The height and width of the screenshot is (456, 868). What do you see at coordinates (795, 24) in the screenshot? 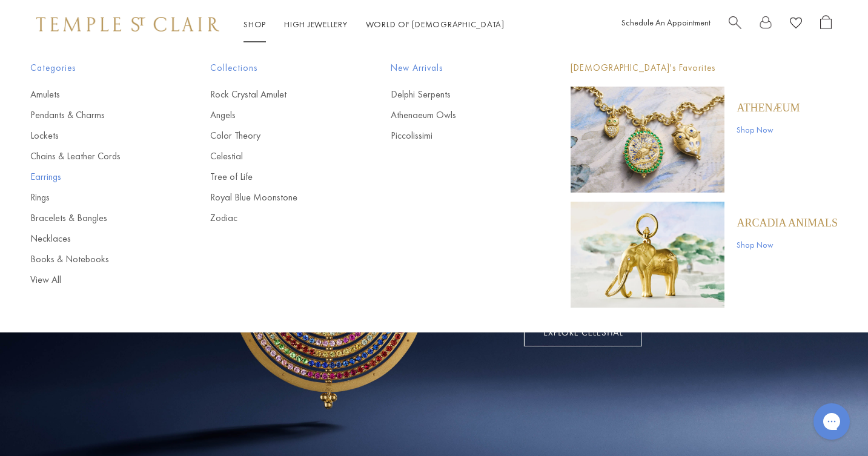
I see `a: View Wishlist` at bounding box center [795, 24].